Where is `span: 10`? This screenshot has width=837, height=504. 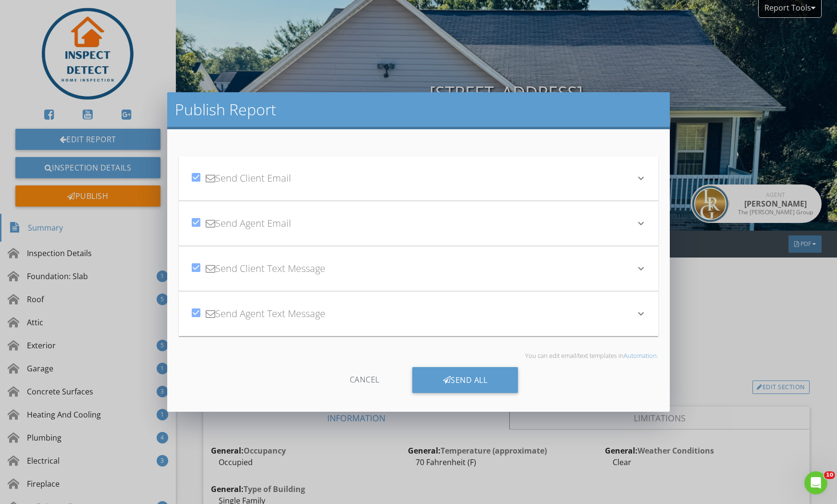
span: 10 is located at coordinates (829, 475).